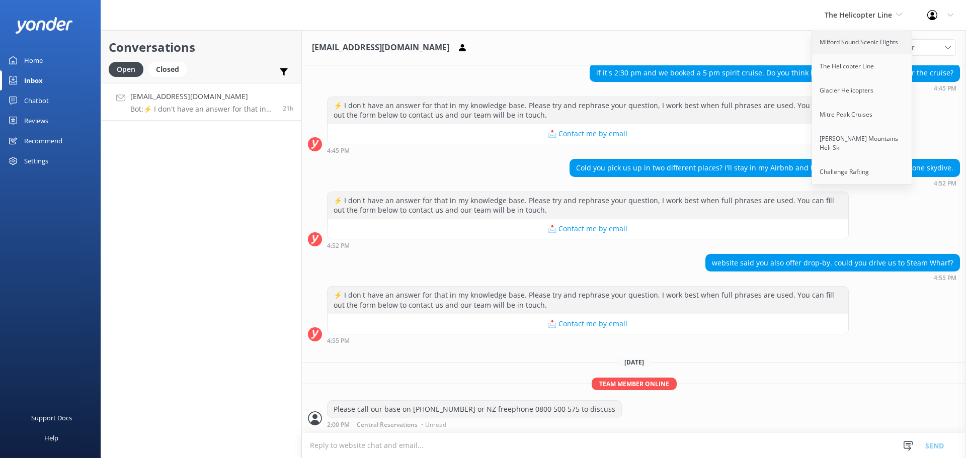 The height and width of the screenshot is (458, 966). I want to click on div: Chatbot, so click(36, 101).